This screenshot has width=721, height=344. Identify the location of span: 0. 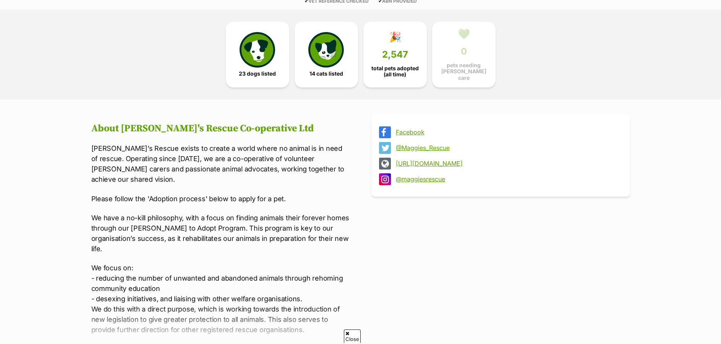
(464, 52).